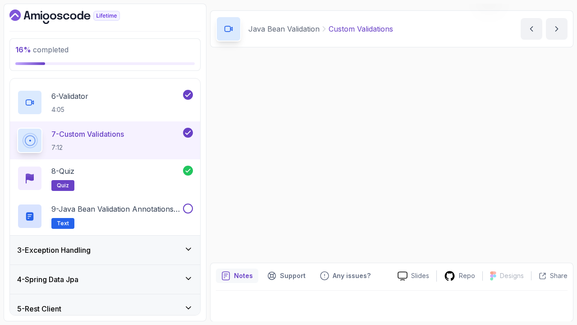  Describe the element at coordinates (413, 275) in the screenshot. I see `a: Slides` at that location.